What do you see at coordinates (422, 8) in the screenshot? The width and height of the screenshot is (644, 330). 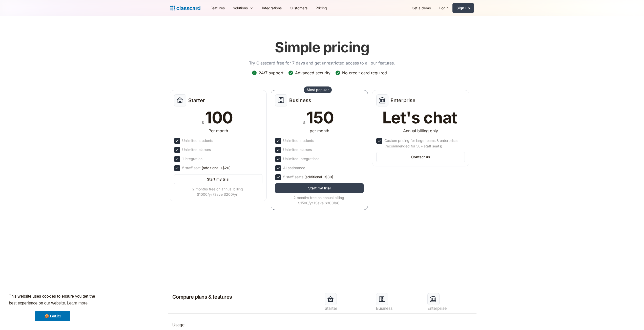 I see `a: Get a demo` at bounding box center [422, 8].